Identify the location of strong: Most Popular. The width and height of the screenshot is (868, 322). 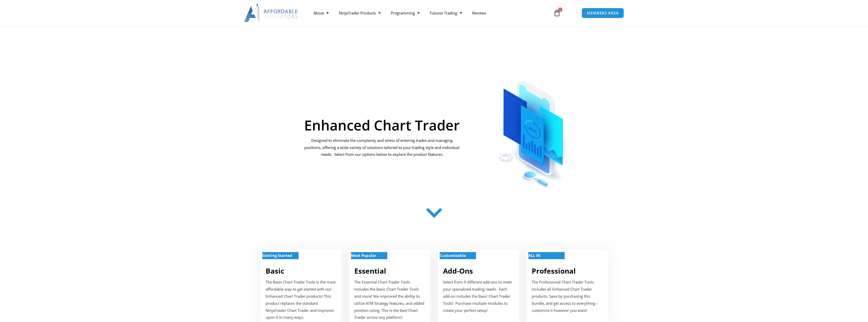
(364, 255).